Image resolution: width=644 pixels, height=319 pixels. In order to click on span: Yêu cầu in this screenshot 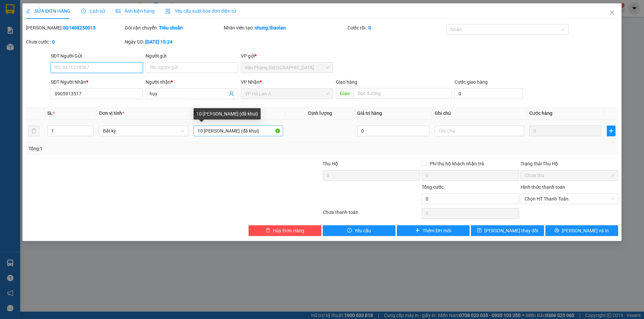, I will do `click(362, 231)`.